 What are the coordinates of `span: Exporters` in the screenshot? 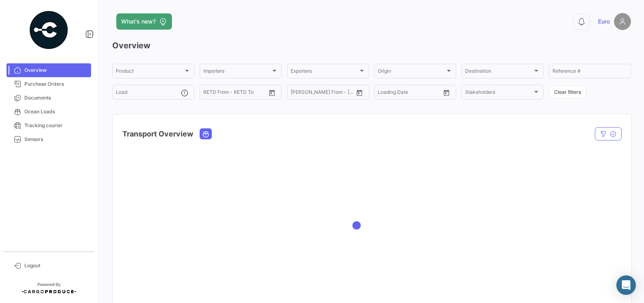 It's located at (325, 72).